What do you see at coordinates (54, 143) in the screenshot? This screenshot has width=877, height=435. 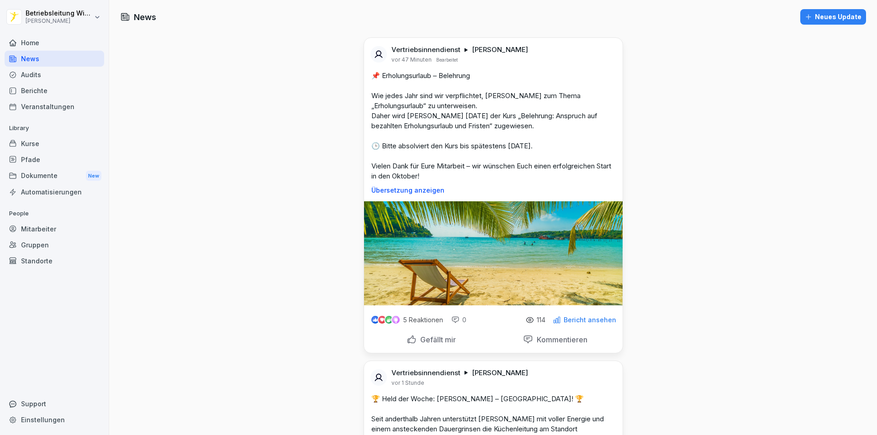 I see `a: Kurse` at bounding box center [54, 143].